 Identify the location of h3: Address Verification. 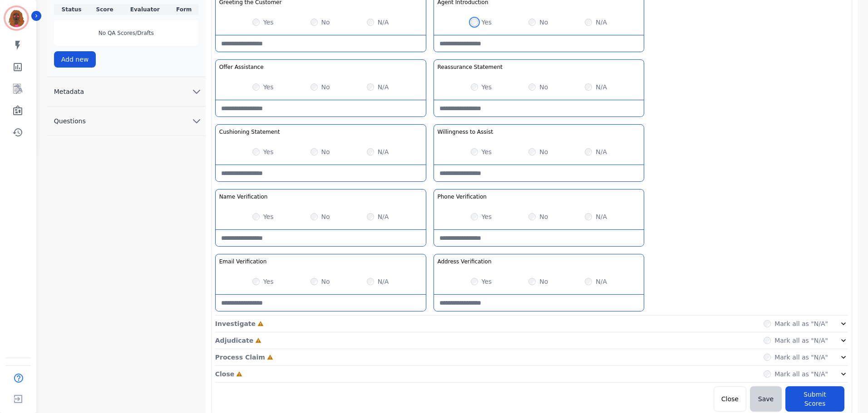
(465, 261).